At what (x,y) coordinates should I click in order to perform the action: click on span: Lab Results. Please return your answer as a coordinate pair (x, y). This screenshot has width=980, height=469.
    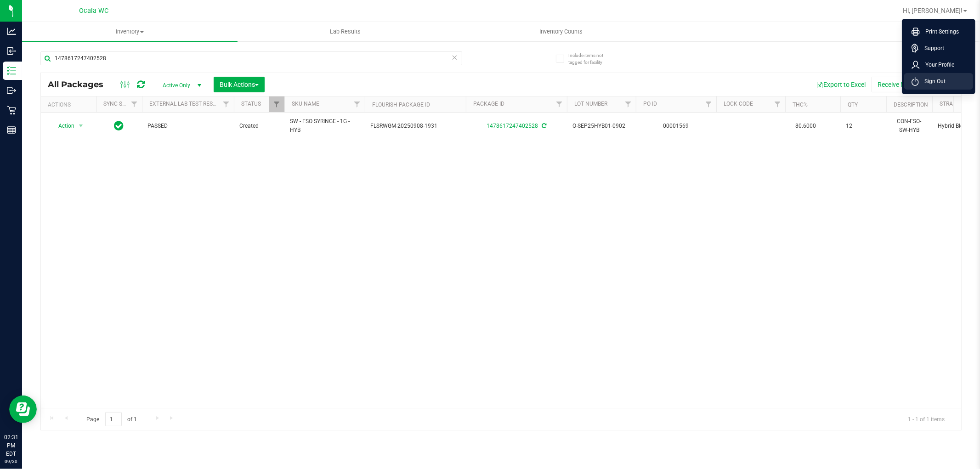
    Looking at the image, I should click on (345, 31).